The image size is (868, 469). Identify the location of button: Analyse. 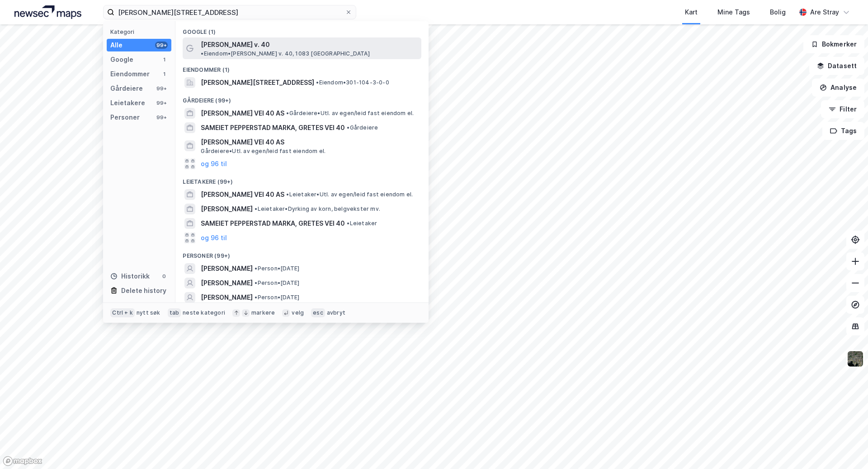
(838, 88).